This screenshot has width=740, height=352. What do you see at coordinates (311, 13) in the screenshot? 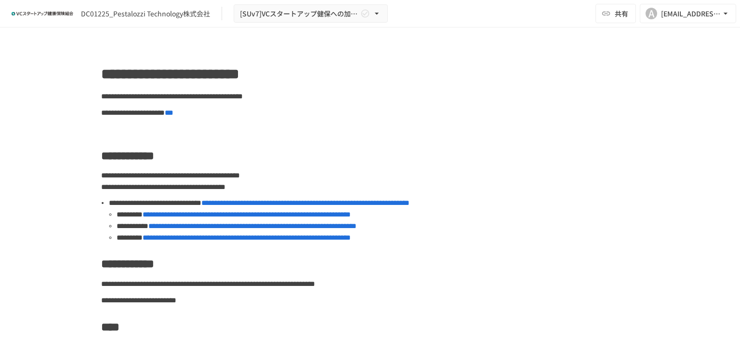
I see `button: [SUv7]VCスタートアップ健保への加入申請手続き` at bounding box center [311, 13].